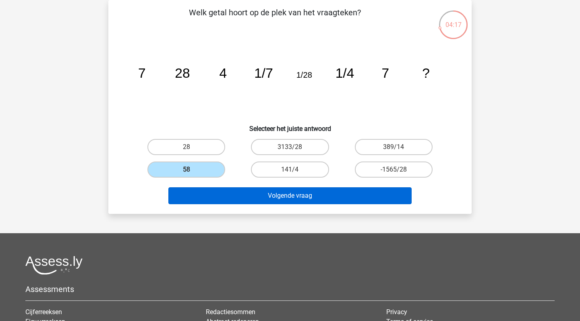 The image size is (580, 321). I want to click on tspan: 4, so click(223, 73).